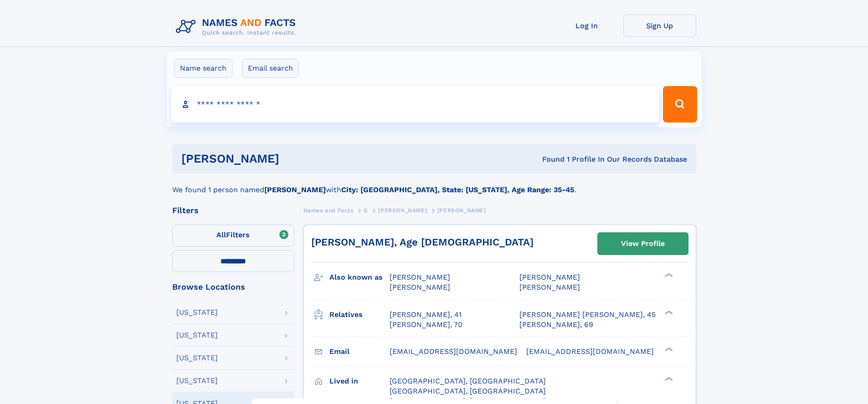  What do you see at coordinates (360, 352) in the screenshot?
I see `h3: Email` at bounding box center [360, 352].